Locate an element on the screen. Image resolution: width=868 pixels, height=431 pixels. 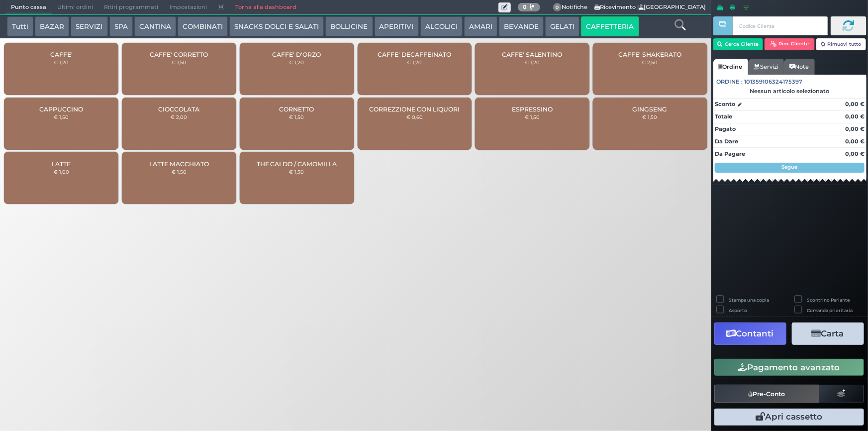
button: BOLLICINE is located at coordinates (349, 26).